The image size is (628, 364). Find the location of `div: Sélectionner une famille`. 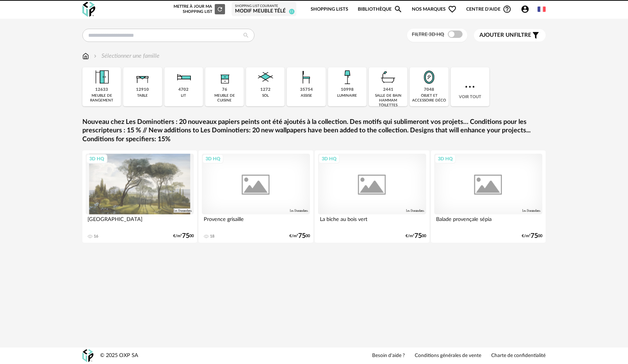

div: Sélectionner une famille is located at coordinates (126, 56).